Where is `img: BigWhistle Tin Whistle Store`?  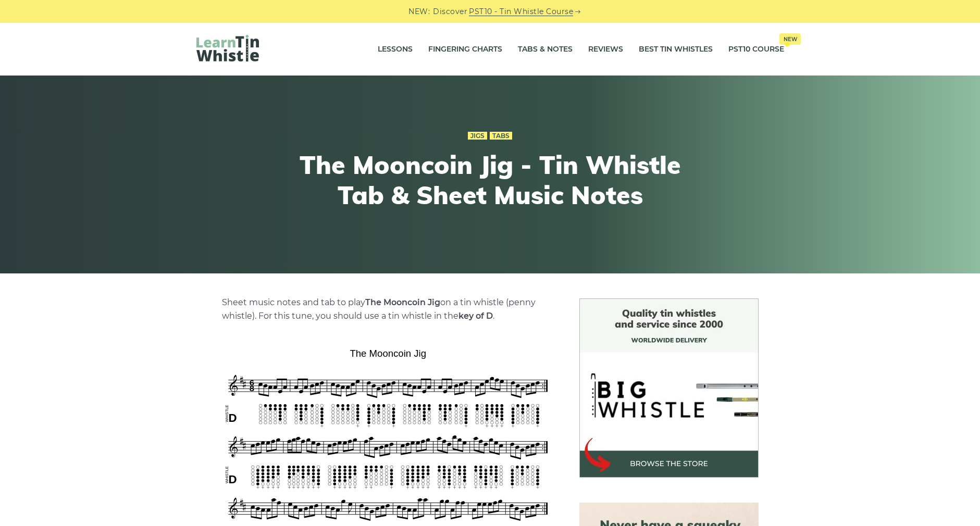 img: BigWhistle Tin Whistle Store is located at coordinates (669, 388).